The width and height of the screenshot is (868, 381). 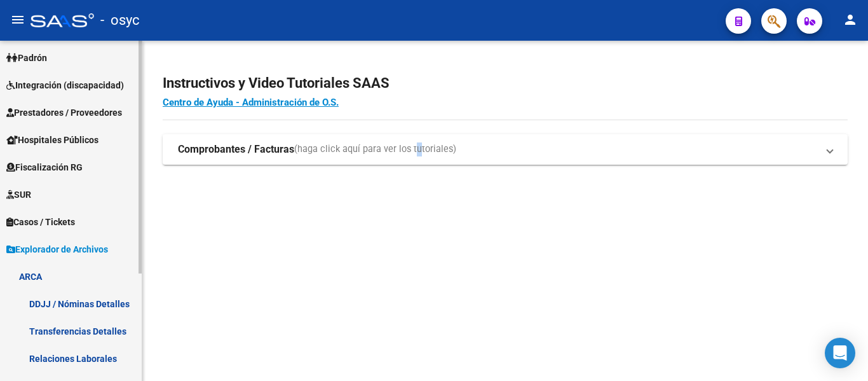 I want to click on span: (haga click aquí para ver los tutoriales), so click(x=375, y=149).